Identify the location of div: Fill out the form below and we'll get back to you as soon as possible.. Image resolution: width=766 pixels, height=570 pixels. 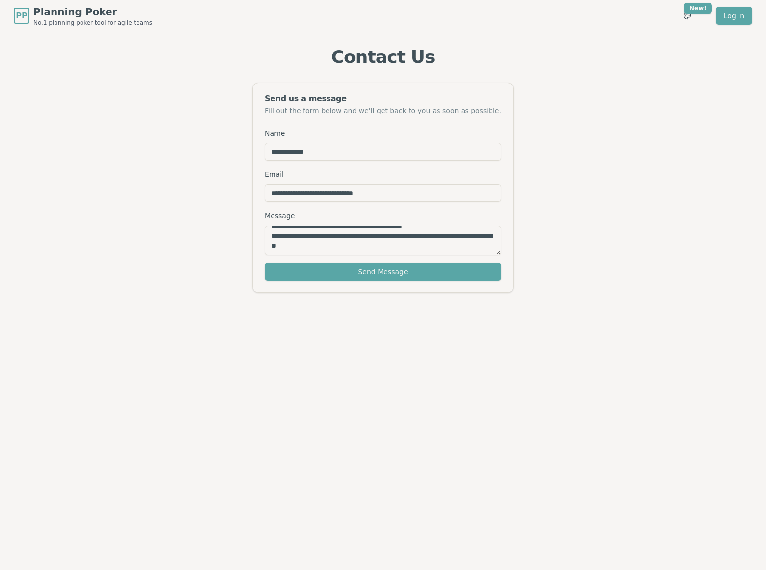
(383, 111).